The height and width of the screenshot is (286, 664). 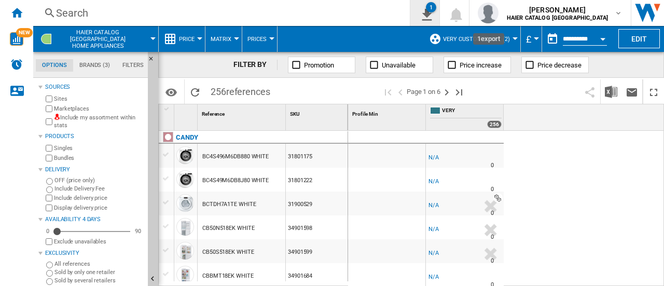 I want to click on div: Very customer set (2), so click(x=472, y=39).